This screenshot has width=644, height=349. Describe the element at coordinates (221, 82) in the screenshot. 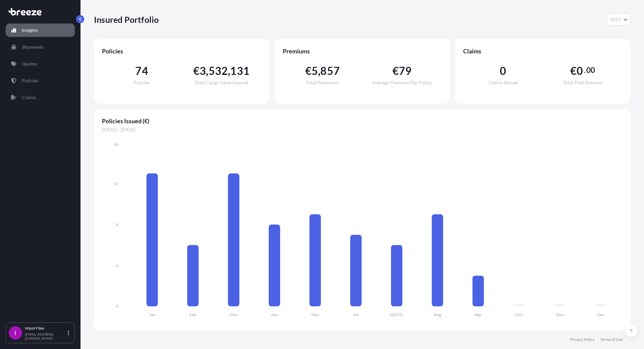

I see `span: Total Cargo Value Insured` at that location.